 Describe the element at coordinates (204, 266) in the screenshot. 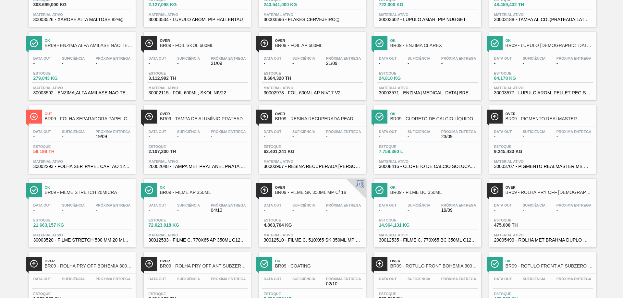

I see `span: BR09 - ROLHA PRY OFF ANT SUBZERO 300ML` at that location.